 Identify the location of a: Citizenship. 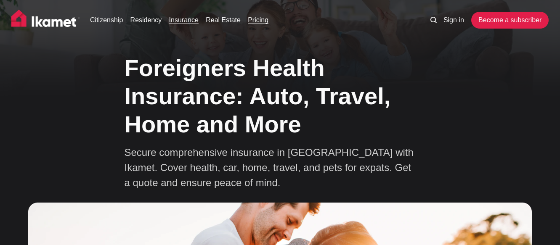
(106, 20).